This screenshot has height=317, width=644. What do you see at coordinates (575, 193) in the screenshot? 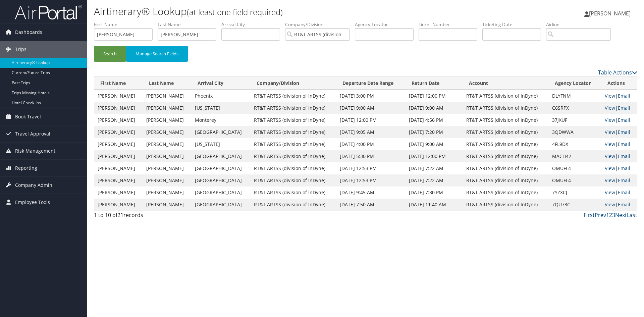
I see `td: 7YZXCJ` at bounding box center [575, 193].